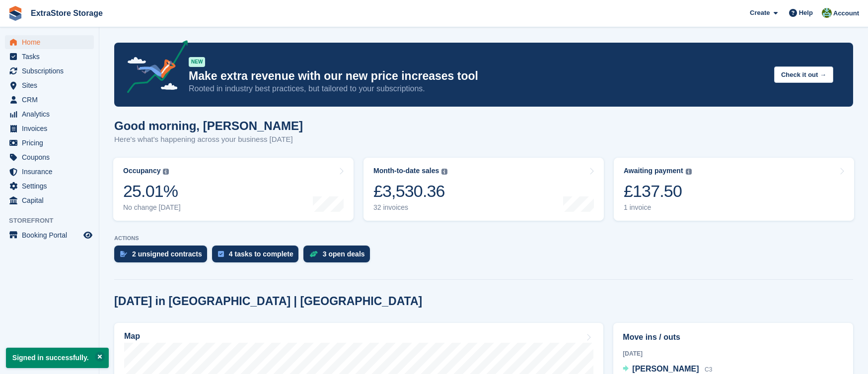 The image size is (868, 374). Describe the element at coordinates (141, 171) in the screenshot. I see `div: Occupancy` at that location.